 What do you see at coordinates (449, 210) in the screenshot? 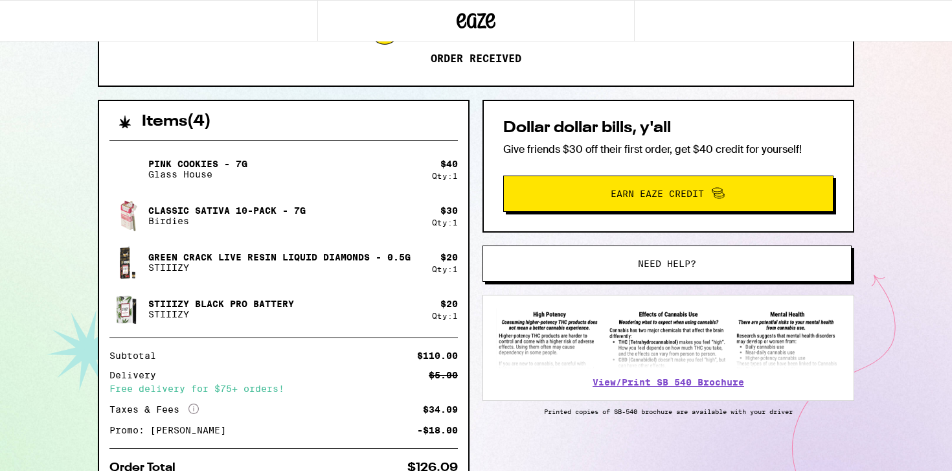
I see `div: $ 30` at bounding box center [449, 210].